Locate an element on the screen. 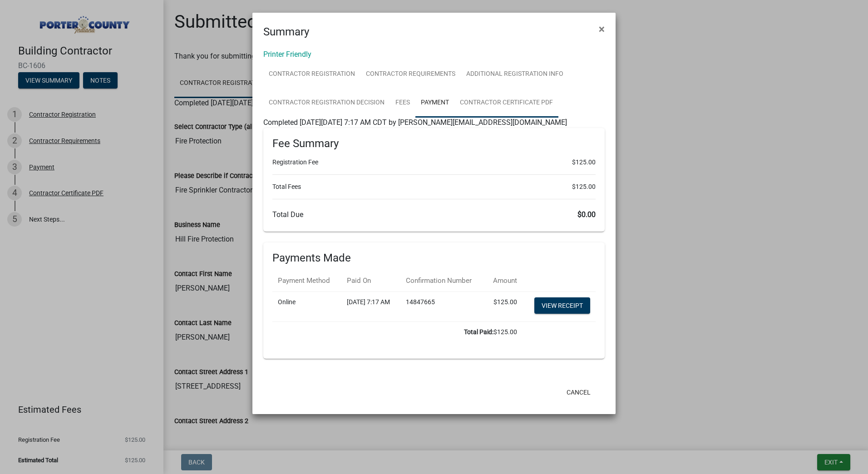 The image size is (868, 474). h6: Payments Made is located at coordinates (434, 258).